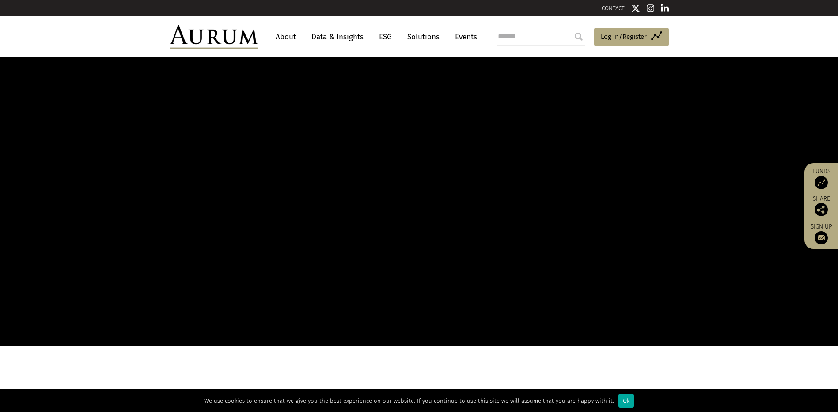  Describe the element at coordinates (821, 182) in the screenshot. I see `img: Access Funds` at that location.